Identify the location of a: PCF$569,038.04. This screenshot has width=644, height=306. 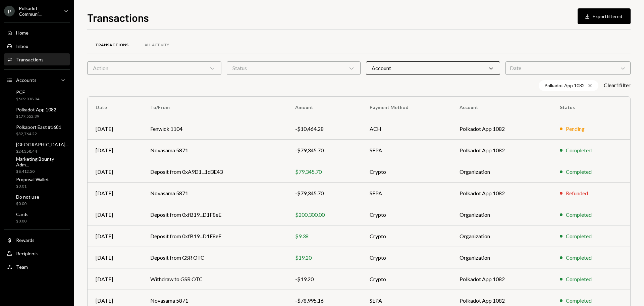
(37, 95).